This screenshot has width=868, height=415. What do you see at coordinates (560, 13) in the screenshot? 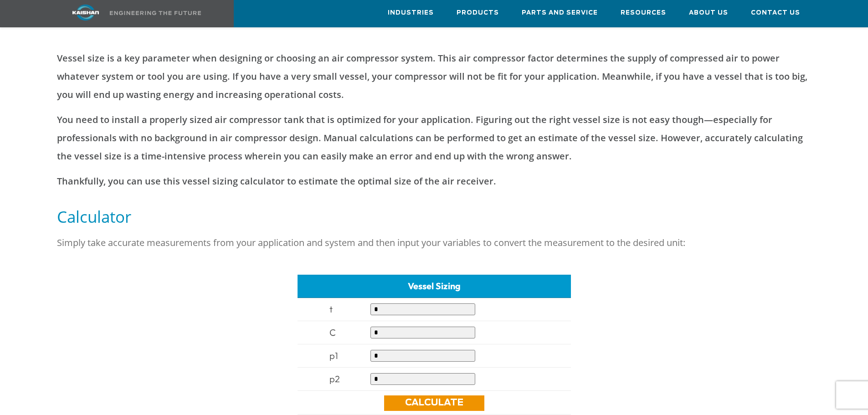
I see `span: Parts and Service` at bounding box center [560, 13].